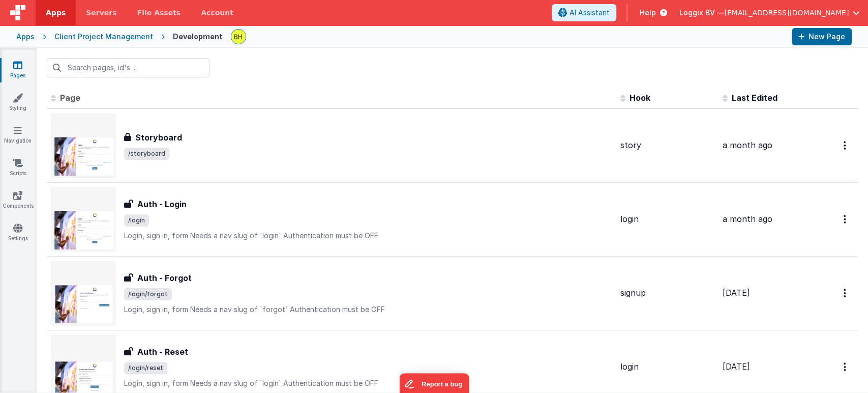 The image size is (868, 393). Describe the element at coordinates (145, 368) in the screenshot. I see `span: /login/reset` at that location.